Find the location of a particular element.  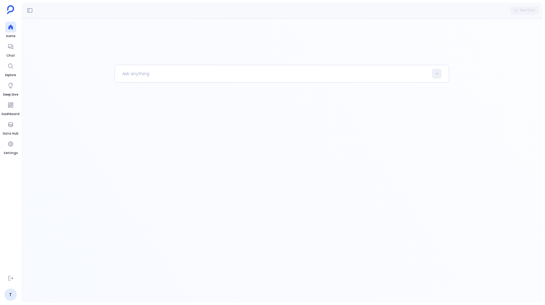

a: Settings is located at coordinates (11, 147).